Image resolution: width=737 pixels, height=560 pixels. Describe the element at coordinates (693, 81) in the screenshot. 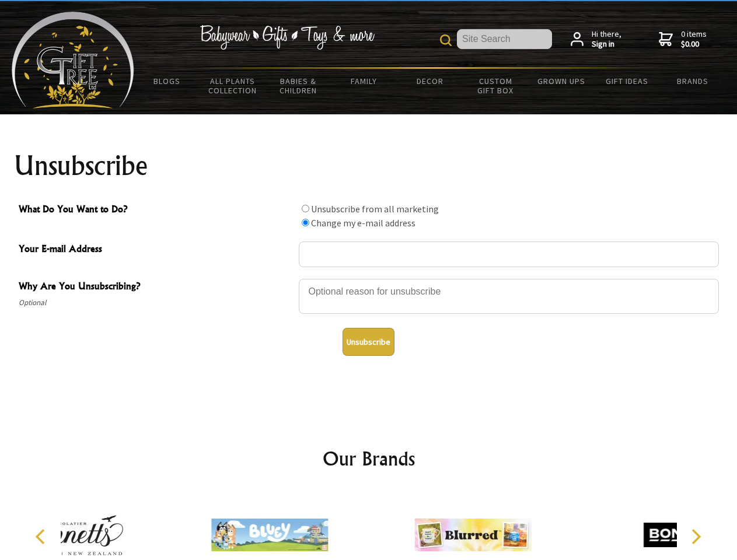

I see `a: Brands` at that location.